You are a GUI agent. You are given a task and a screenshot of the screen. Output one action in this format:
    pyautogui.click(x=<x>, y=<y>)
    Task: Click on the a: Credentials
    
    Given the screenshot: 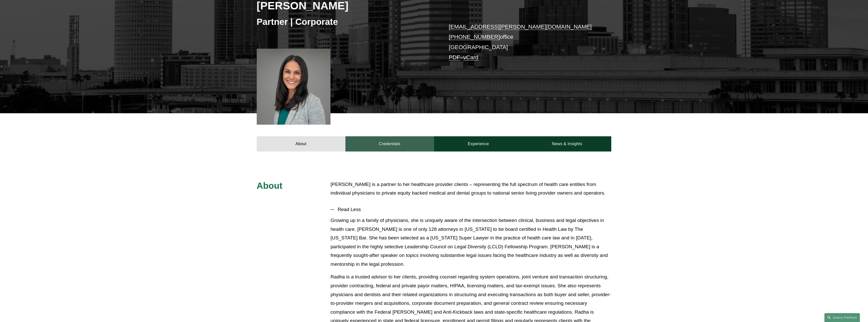 What is the action you would take?
    pyautogui.click(x=390, y=144)
    